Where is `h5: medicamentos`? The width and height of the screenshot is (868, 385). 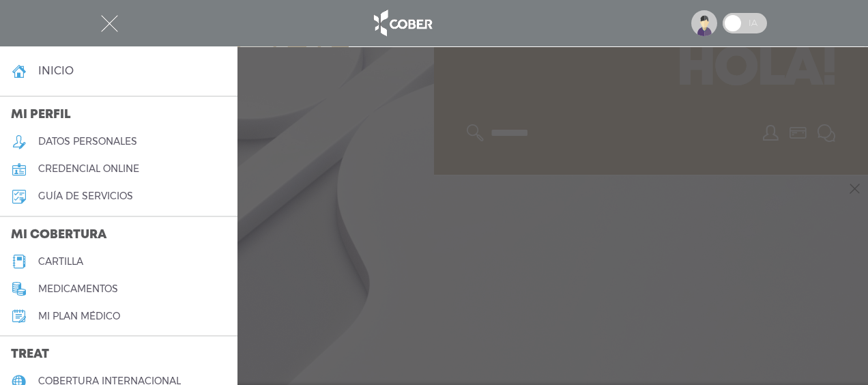
h5: medicamentos is located at coordinates (78, 288).